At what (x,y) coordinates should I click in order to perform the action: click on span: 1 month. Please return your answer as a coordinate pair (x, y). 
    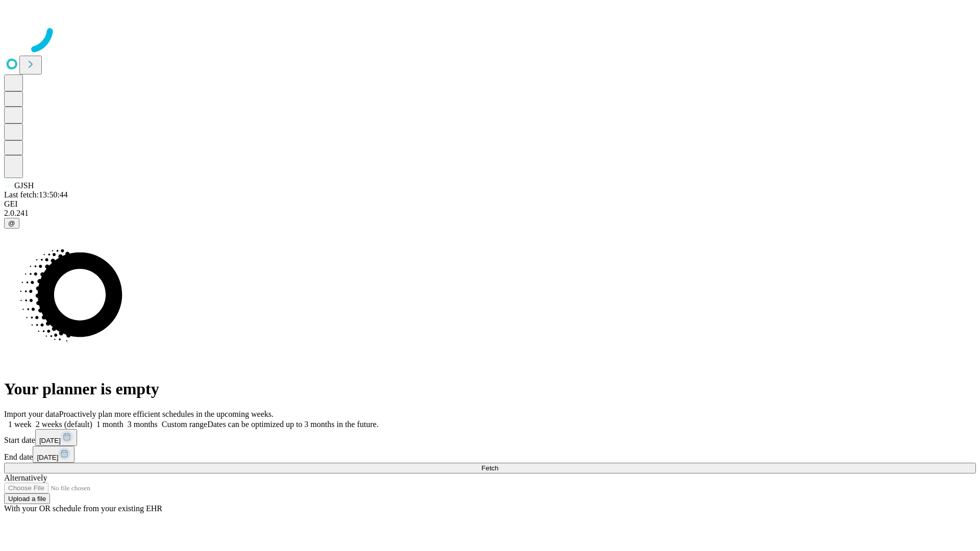
    Looking at the image, I should click on (110, 424).